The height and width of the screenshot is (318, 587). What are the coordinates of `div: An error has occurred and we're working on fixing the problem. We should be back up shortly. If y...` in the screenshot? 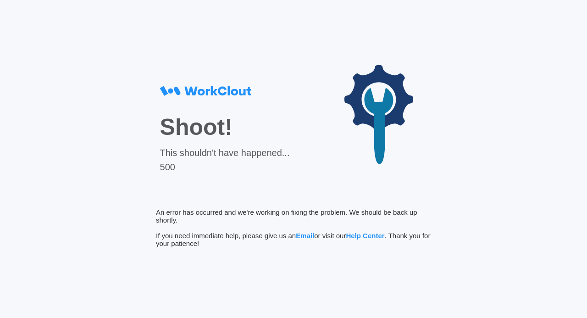 It's located at (294, 228).